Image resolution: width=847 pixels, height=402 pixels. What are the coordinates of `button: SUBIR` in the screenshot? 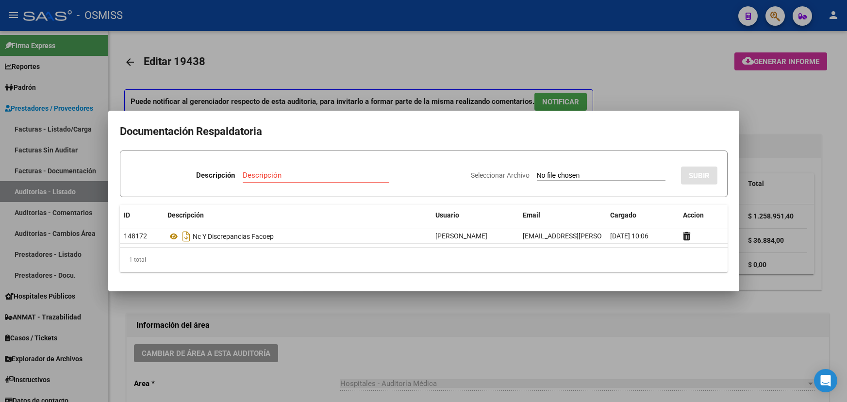 It's located at (699, 175).